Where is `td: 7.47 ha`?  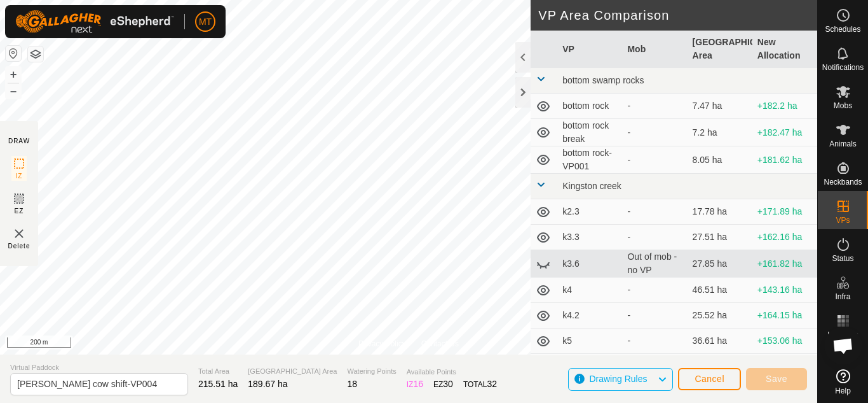
td: 7.47 ha is located at coordinates (720, 106).